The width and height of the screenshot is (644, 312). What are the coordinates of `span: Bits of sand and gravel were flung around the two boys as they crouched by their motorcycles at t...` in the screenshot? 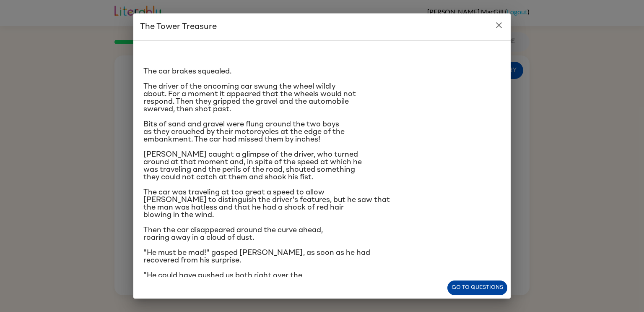 It's located at (244, 132).